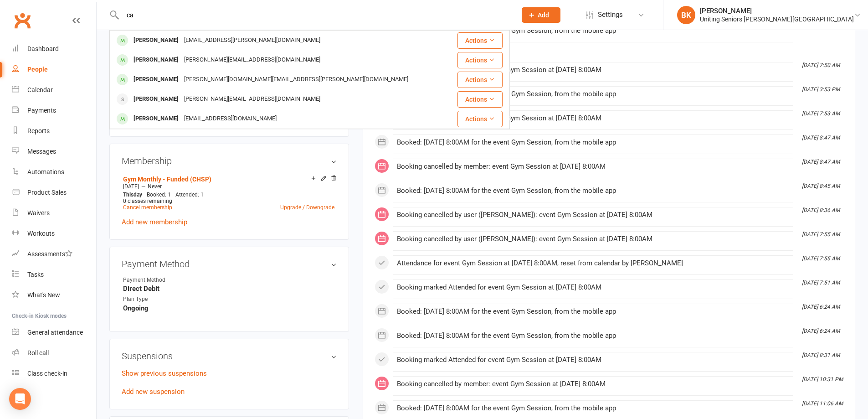 The height and width of the screenshot is (419, 868). I want to click on strong: Direct Debit, so click(230, 288).